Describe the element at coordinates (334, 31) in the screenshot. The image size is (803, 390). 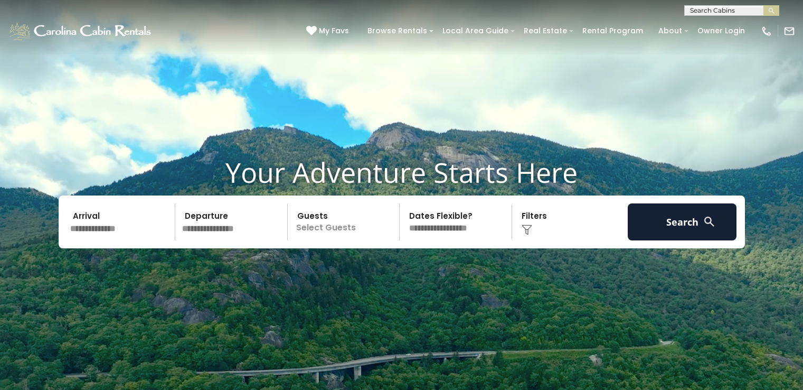
I see `span: My Favs` at that location.